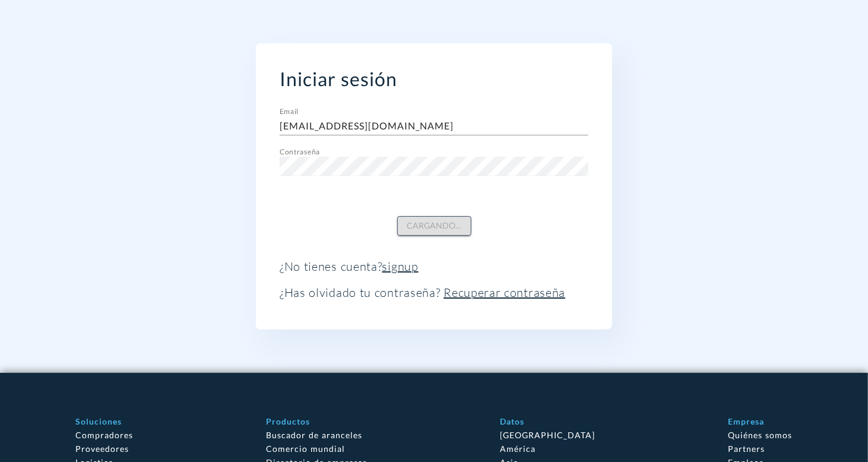 The image size is (868, 462). Describe the element at coordinates (519, 448) in the screenshot. I see `a: América` at that location.